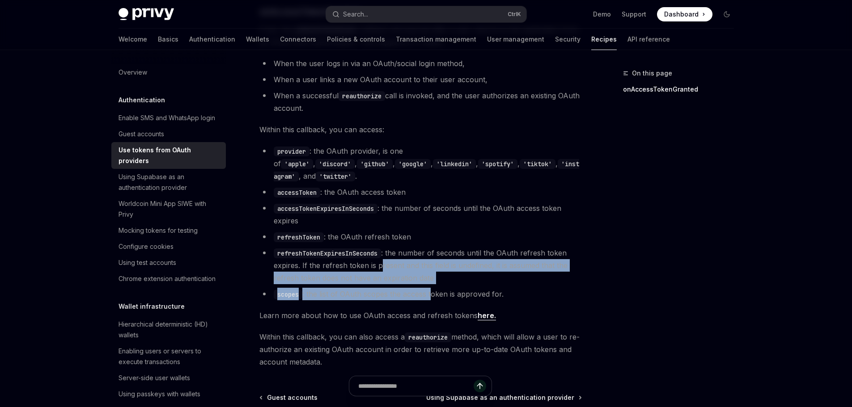  What do you see at coordinates (327, 254) in the screenshot?
I see `code: refreshTokenExpiresInSeconds` at bounding box center [327, 254].